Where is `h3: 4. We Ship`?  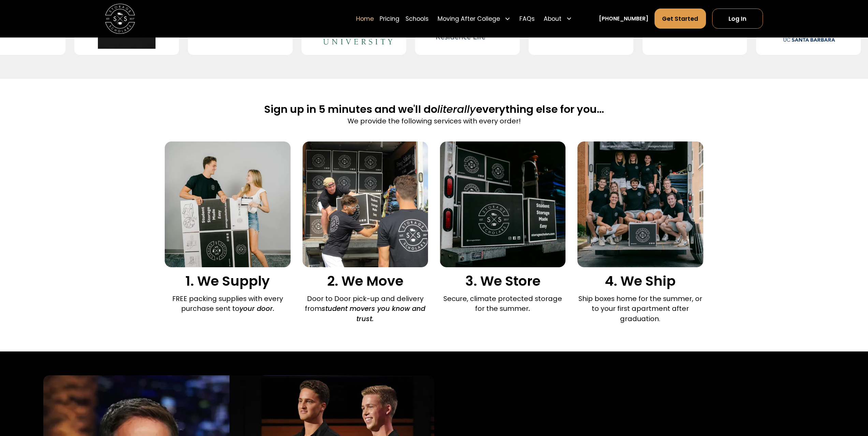
h3: 4. We Ship is located at coordinates (640, 281).